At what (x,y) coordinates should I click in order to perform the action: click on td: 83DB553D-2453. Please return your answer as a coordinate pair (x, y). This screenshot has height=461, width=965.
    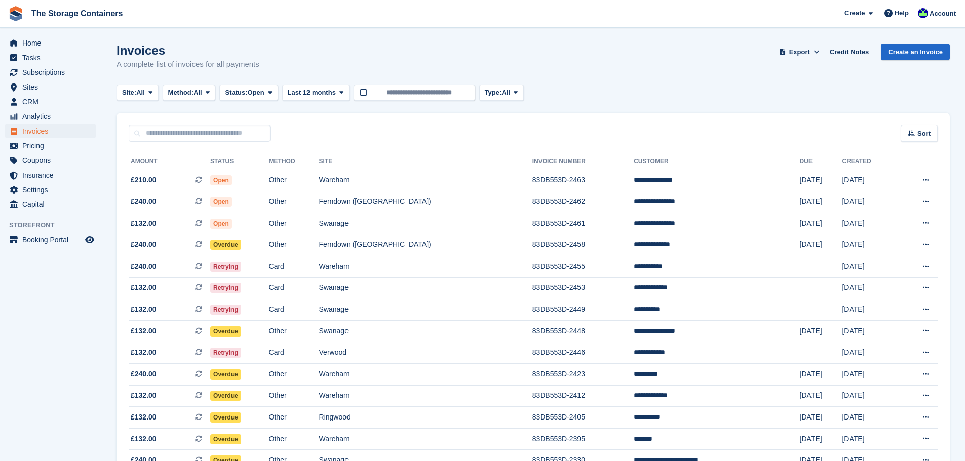
    Looking at the image, I should click on (583, 288).